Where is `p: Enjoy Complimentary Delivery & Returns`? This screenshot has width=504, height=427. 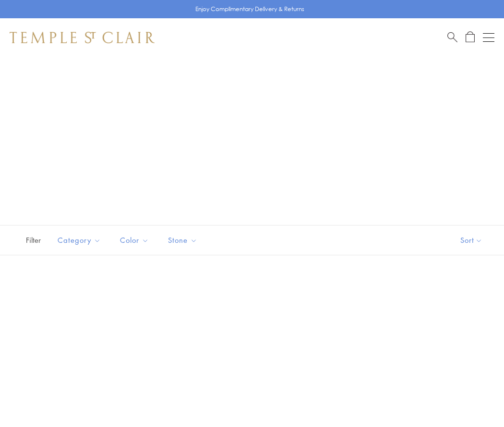
p: Enjoy Complimentary Delivery & Returns is located at coordinates (250, 9).